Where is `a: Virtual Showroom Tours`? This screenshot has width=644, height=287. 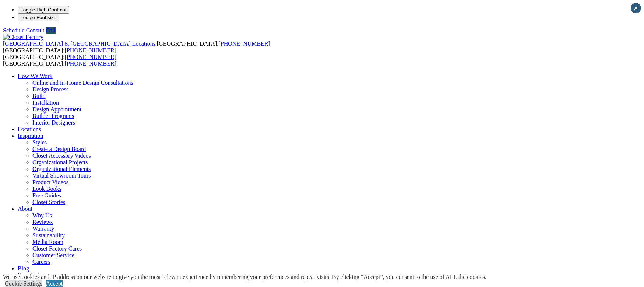
a: Virtual Showroom Tours is located at coordinates (61, 175).